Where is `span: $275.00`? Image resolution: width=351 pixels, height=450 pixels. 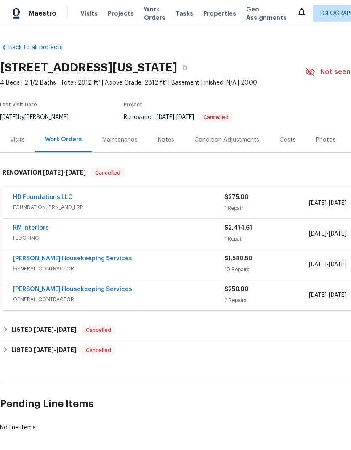
span: $275.00 is located at coordinates (236, 197).